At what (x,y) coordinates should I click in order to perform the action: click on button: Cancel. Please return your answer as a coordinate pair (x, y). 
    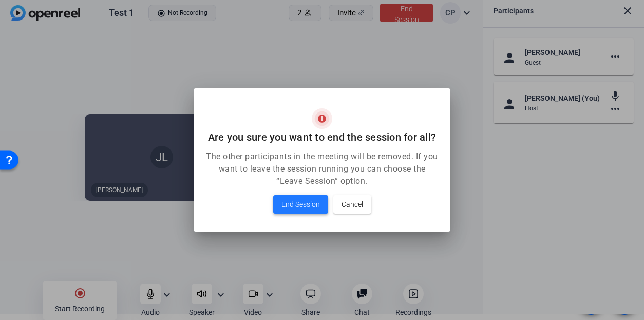
    Looking at the image, I should click on (352, 205).